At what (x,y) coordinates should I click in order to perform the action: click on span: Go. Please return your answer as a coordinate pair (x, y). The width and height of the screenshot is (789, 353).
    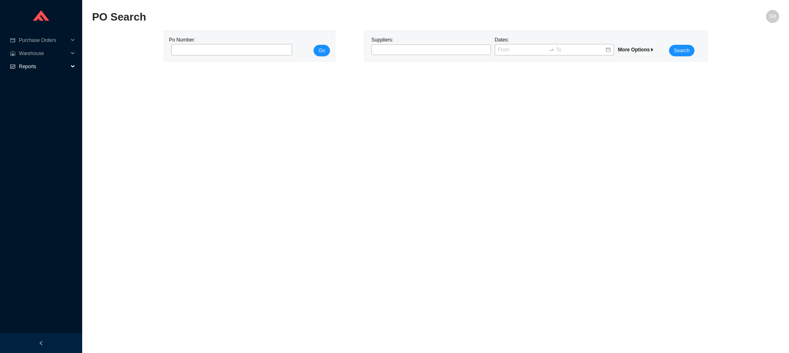
    Looking at the image, I should click on (322, 51).